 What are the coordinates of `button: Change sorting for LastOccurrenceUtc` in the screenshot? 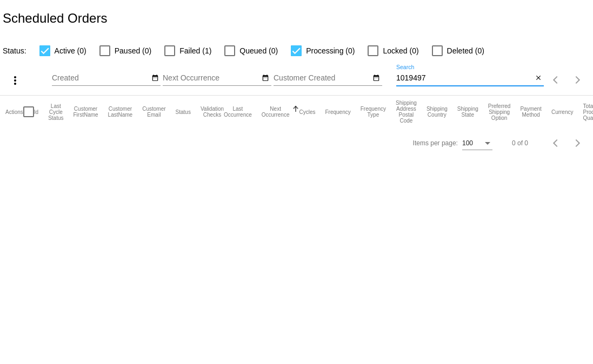 It's located at (238, 112).